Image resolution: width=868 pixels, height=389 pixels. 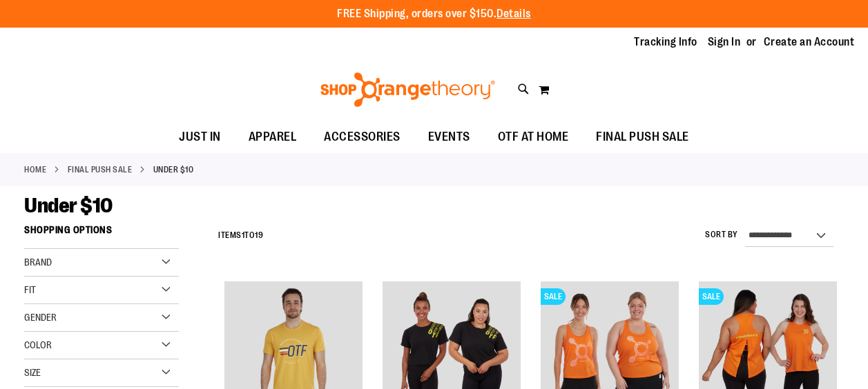 I want to click on a: OTF AT HOME, so click(x=533, y=137).